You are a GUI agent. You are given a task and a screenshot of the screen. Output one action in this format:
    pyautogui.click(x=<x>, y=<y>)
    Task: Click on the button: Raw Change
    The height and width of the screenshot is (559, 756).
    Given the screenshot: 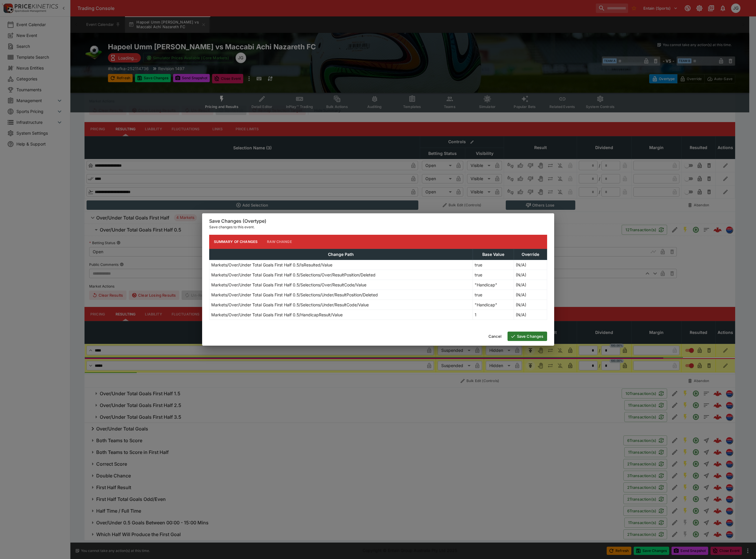 What is the action you would take?
    pyautogui.click(x=279, y=242)
    